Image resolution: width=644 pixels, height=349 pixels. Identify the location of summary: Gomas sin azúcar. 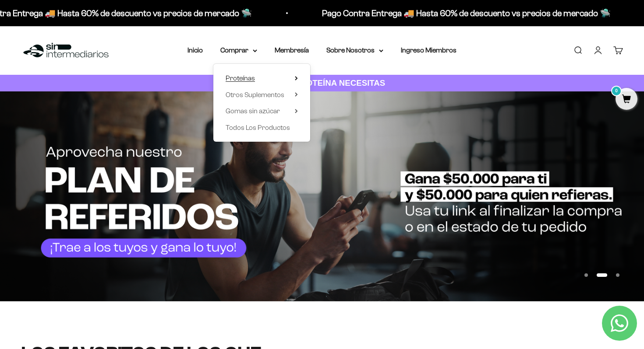
(261, 111).